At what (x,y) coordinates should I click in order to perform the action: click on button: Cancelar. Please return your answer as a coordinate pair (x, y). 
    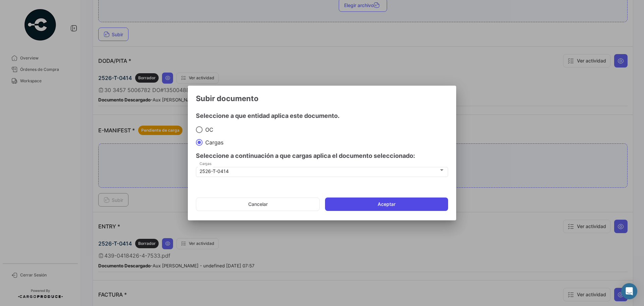
    Looking at the image, I should click on (258, 205).